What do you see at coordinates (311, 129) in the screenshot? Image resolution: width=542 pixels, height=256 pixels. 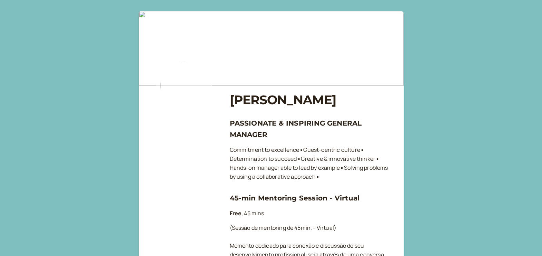 I see `h3: PASSIONATE & INSPIRING GENERAL MANAGER` at bounding box center [311, 129].